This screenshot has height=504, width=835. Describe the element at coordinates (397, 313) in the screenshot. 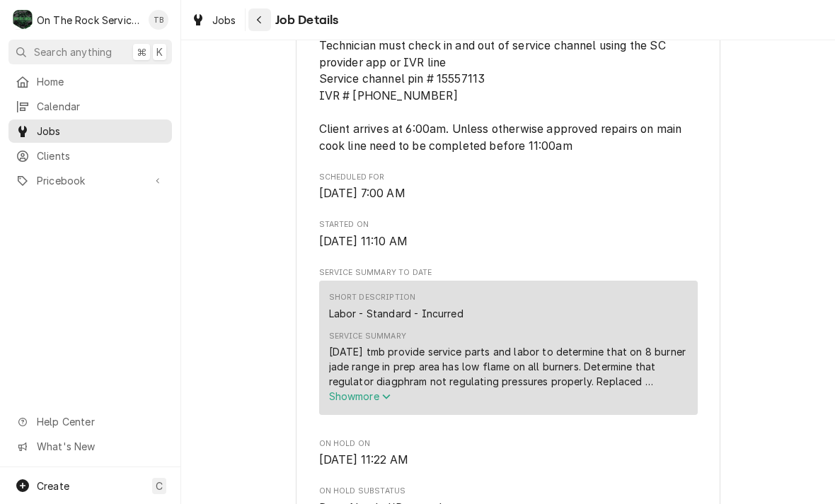

I see `div: Labor - Standard - Incurred` at that location.